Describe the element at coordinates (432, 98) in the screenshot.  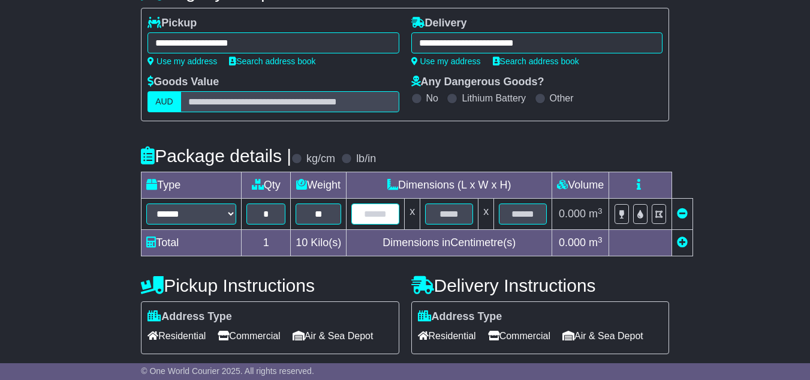
I see `label: No` at that location.